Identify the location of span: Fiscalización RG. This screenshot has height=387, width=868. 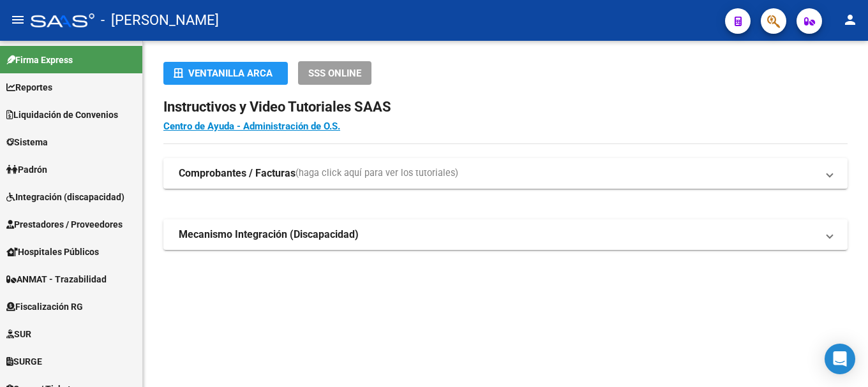
(45, 307).